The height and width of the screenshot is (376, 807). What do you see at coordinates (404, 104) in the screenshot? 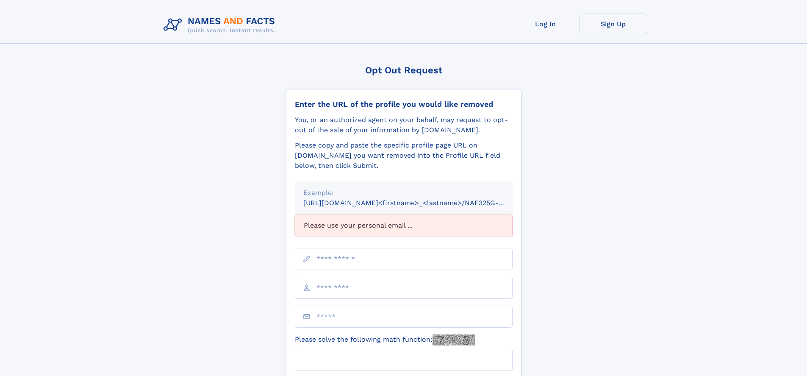
I see `div: Enter the URL of the profile you would like removed` at bounding box center [404, 104].